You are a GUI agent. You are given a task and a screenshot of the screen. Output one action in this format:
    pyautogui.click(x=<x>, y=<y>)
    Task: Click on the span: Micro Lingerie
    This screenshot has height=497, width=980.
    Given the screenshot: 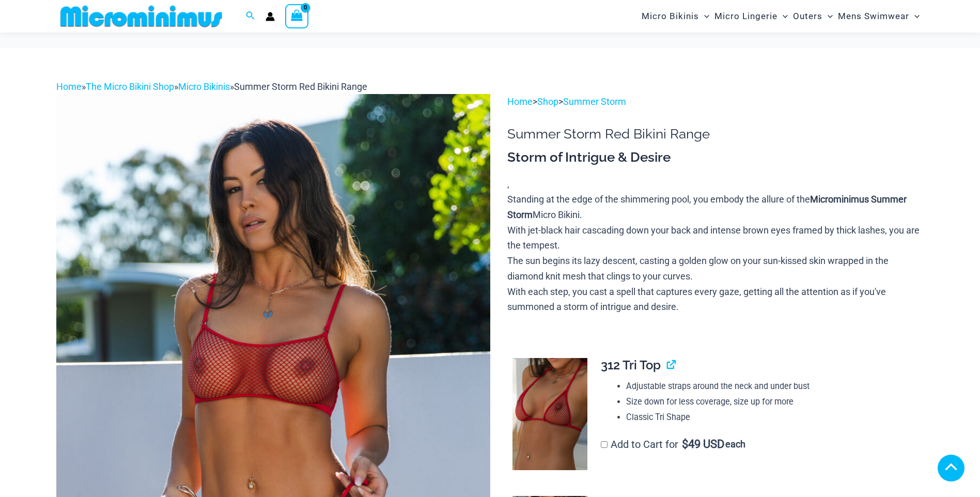 What is the action you would take?
    pyautogui.click(x=745, y=16)
    